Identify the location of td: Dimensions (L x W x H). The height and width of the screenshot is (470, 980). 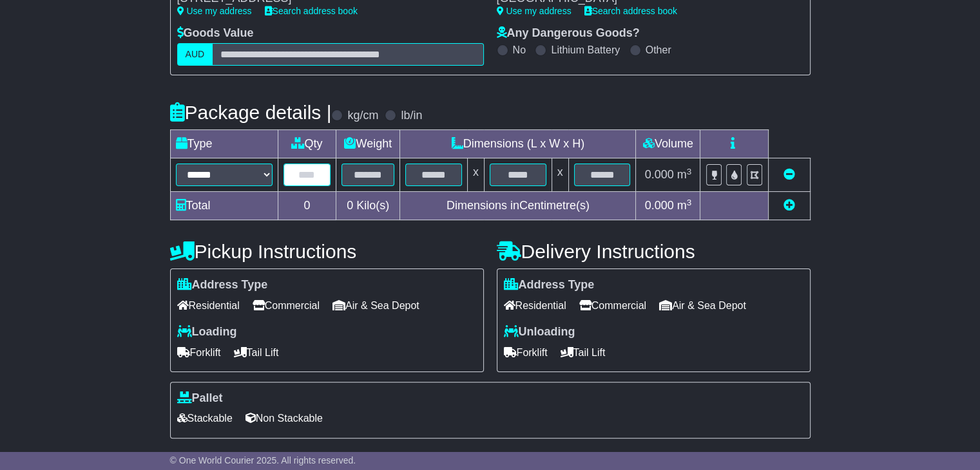
(518, 144).